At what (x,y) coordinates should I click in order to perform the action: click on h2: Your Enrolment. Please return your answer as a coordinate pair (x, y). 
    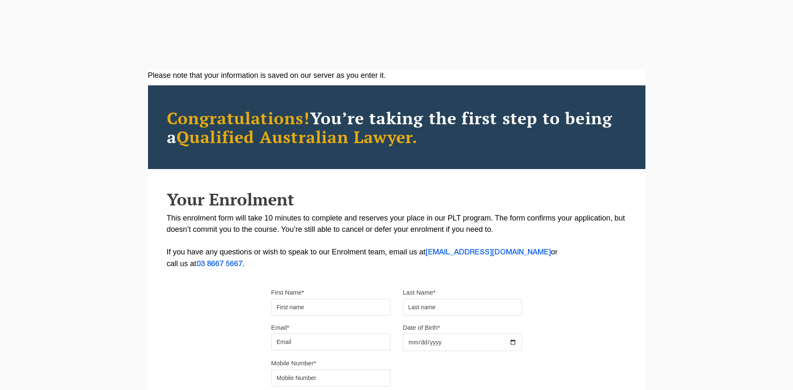
    Looking at the image, I should click on (397, 199).